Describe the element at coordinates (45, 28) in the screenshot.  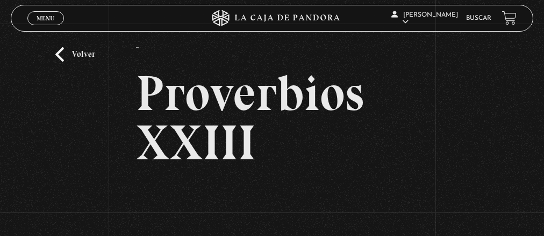
I see `span: Cerrar` at that location.